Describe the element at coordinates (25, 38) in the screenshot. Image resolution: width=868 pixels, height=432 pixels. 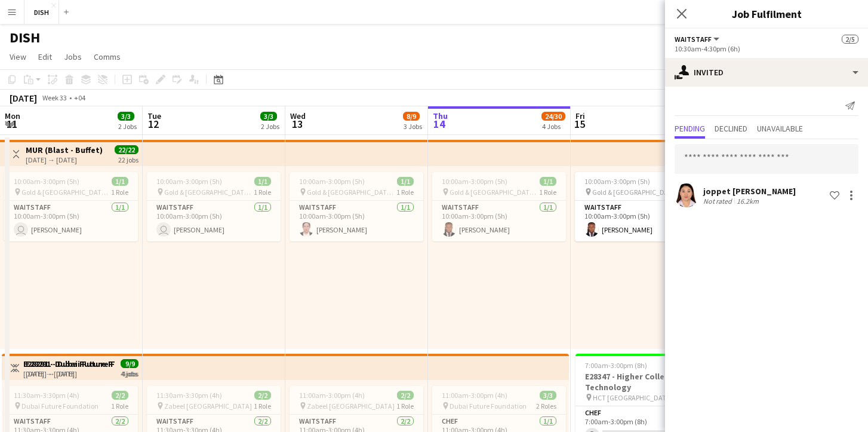
I see `h1: DISH` at that location.